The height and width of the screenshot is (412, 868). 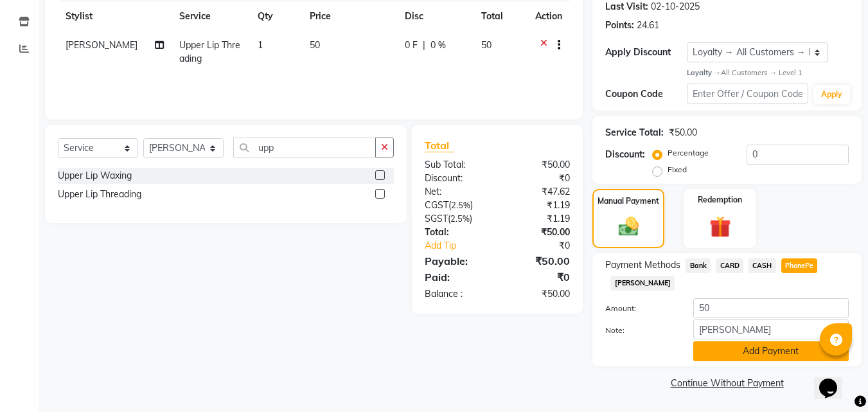 I want to click on label: Amount:, so click(x=639, y=308).